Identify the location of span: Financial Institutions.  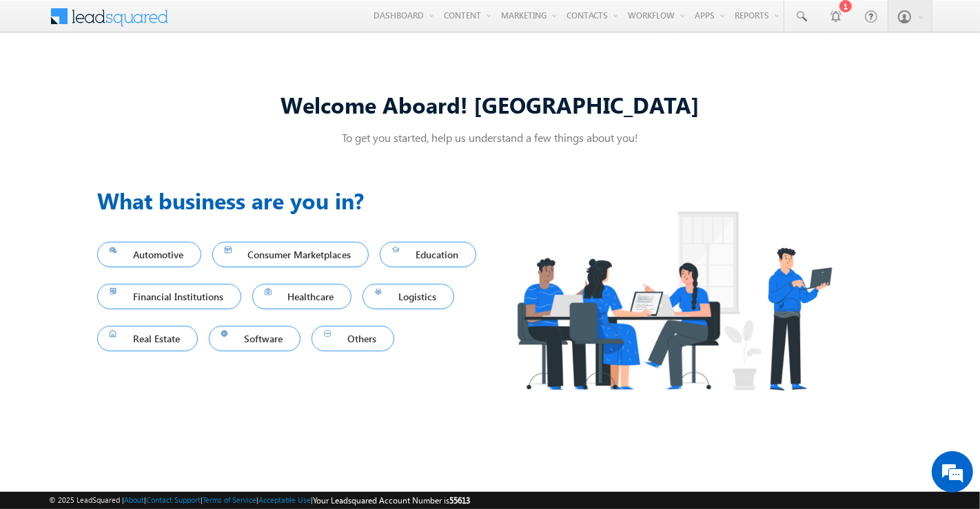
(169, 296).